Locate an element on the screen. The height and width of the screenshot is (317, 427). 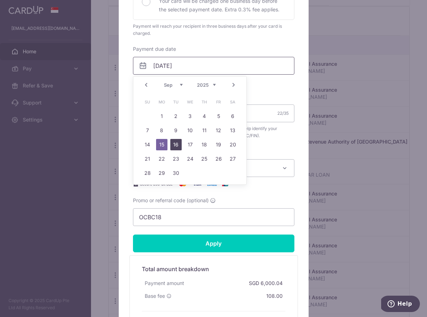
a: 19 is located at coordinates (219, 145).